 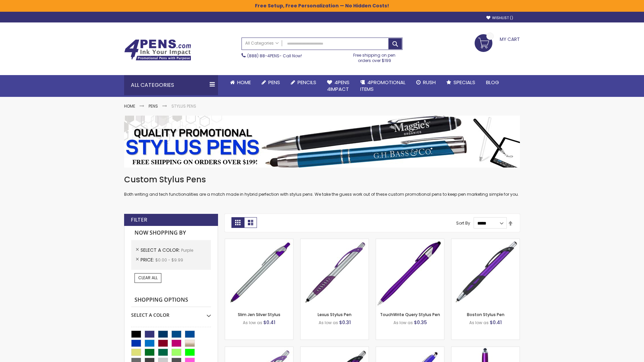 What do you see at coordinates (259, 314) in the screenshot?
I see `a: Slim Jen Silver Stylus` at bounding box center [259, 314].